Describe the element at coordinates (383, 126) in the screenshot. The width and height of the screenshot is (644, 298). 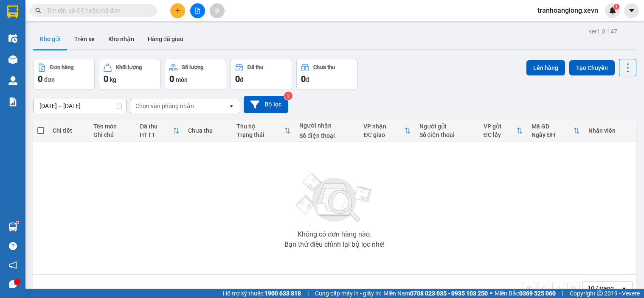
I see `div: VP nhận` at that location.